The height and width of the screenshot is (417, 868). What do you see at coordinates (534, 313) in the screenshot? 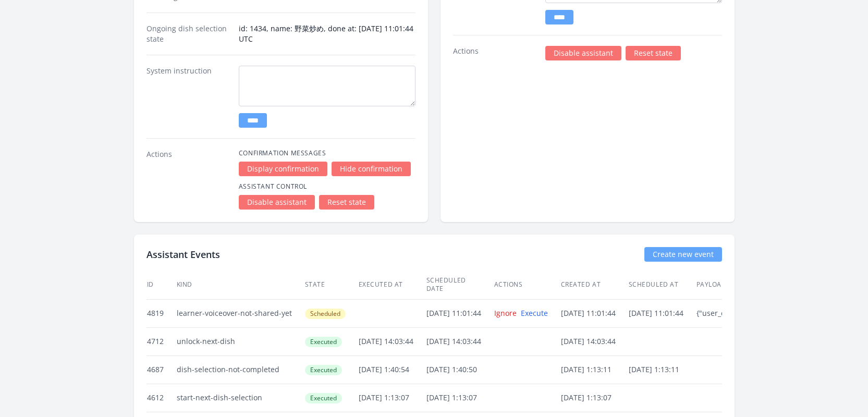
I see `a: Execute` at bounding box center [534, 313].